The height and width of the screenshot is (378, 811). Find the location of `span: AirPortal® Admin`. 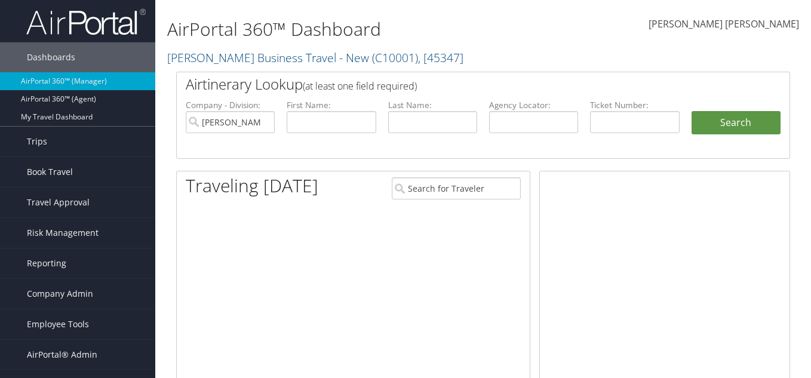

span: AirPortal® Admin is located at coordinates (62, 355).